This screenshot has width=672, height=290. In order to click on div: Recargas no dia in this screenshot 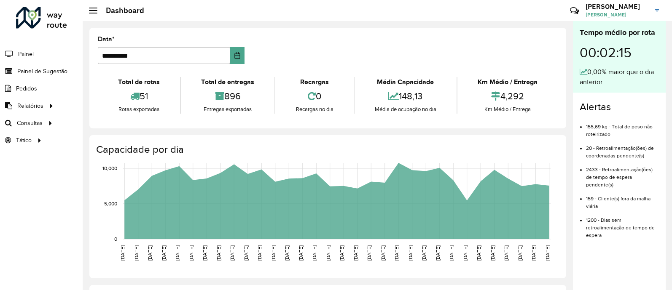, I will do `click(314, 110)`.